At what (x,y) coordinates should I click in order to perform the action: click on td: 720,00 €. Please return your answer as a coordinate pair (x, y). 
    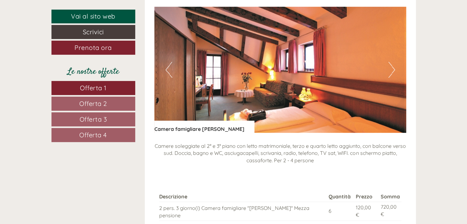
    Looking at the image, I should click on (390, 211).